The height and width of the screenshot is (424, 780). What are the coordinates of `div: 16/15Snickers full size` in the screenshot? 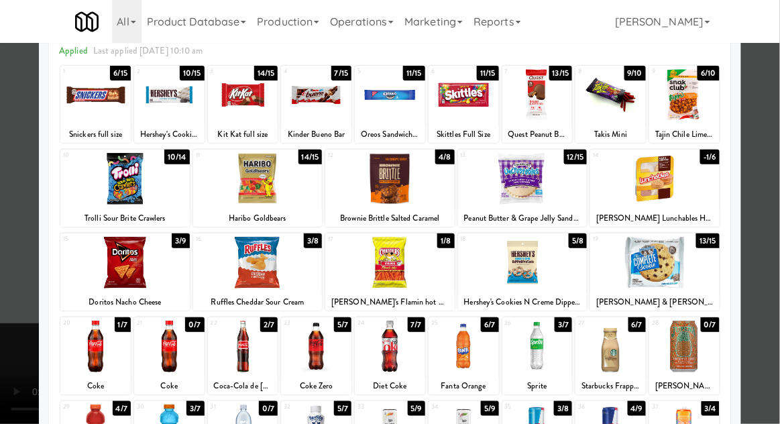 It's located at (95, 104).